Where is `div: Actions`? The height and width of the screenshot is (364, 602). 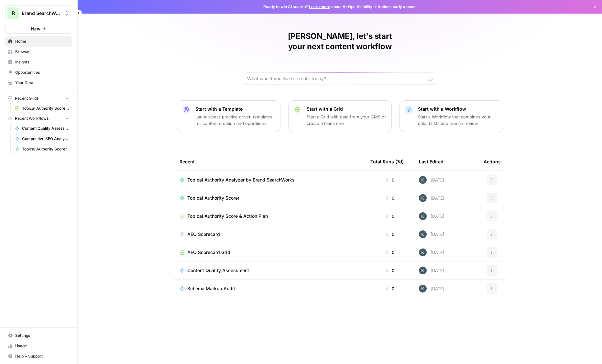
div: Actions is located at coordinates (492, 161).